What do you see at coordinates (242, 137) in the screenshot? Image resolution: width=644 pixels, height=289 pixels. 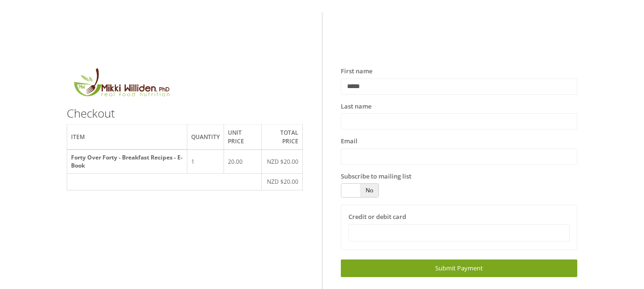 I see `th: Unit price` at bounding box center [242, 137].